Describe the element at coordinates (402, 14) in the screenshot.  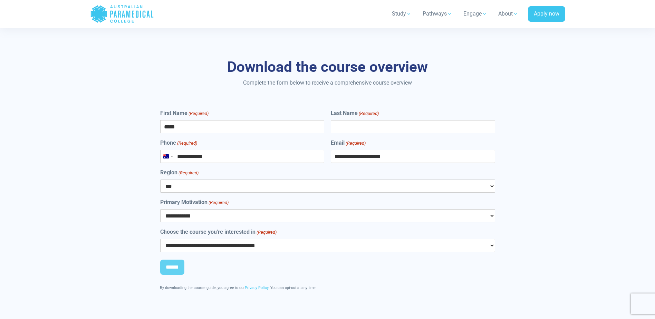
I see `a: Study` at that location.